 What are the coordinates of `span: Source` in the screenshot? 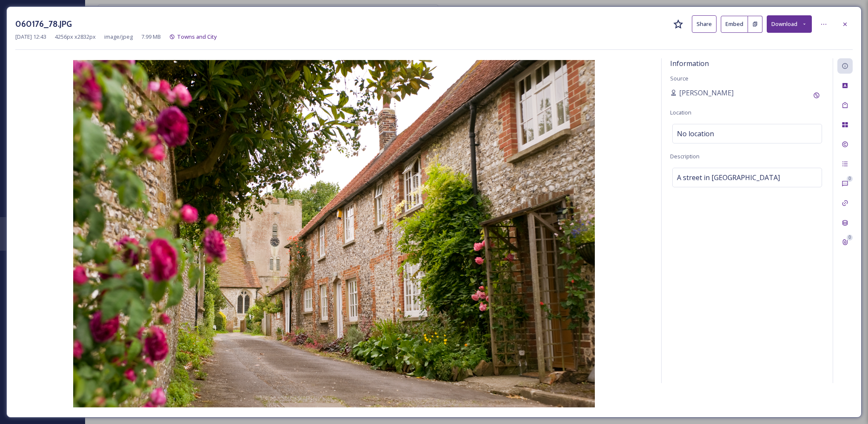 It's located at (679, 78).